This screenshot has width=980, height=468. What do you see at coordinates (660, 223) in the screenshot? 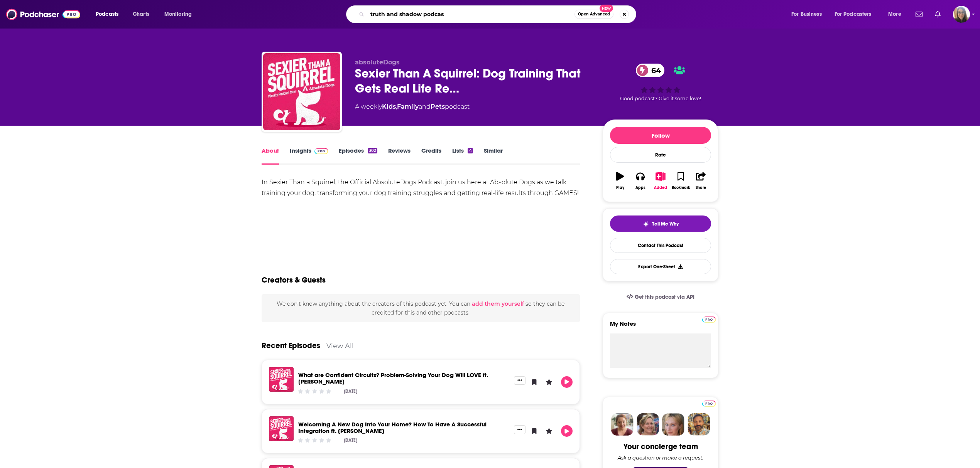
I see `button: tell me why sparkleTell Me Why` at bounding box center [660, 223].